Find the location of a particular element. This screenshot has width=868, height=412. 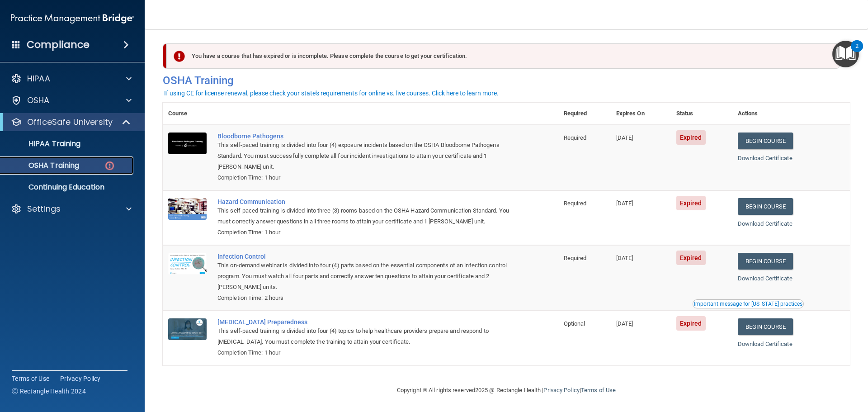

p: HIPAA Training is located at coordinates (43, 144).